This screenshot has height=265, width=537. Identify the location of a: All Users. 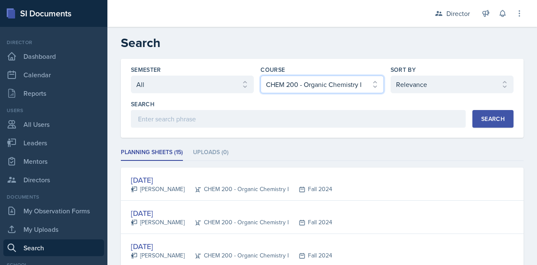
(54, 124).